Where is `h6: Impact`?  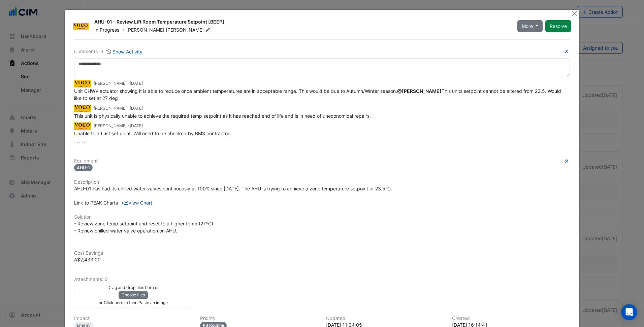 h6: Impact is located at coordinates (133, 318).